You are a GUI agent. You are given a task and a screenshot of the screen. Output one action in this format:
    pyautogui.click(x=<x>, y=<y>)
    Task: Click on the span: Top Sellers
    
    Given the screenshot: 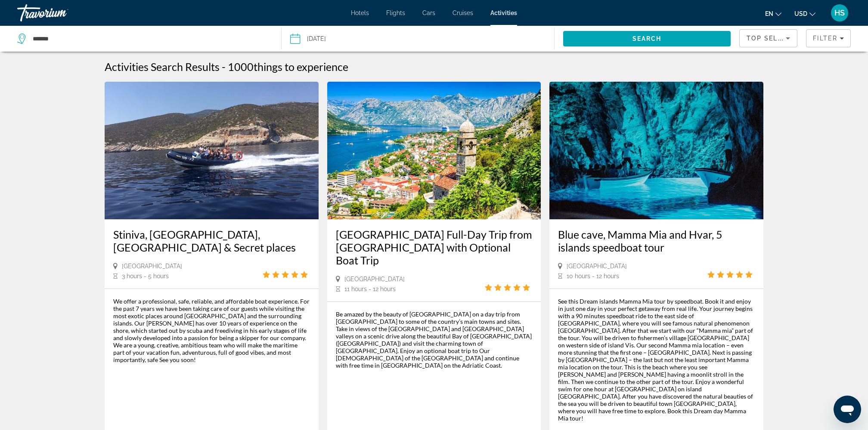 What is the action you would take?
    pyautogui.click(x=771, y=38)
    